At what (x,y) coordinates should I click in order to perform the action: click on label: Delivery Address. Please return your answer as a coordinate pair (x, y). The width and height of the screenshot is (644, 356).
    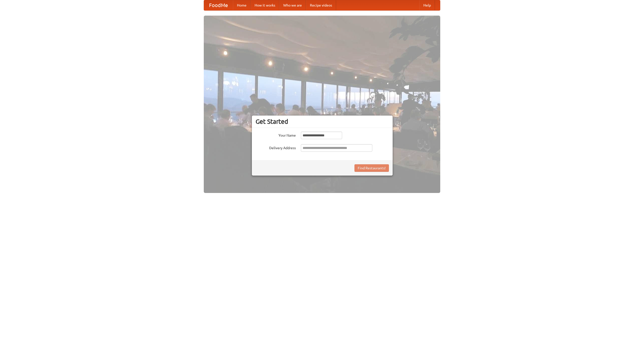
    Looking at the image, I should click on (276, 147).